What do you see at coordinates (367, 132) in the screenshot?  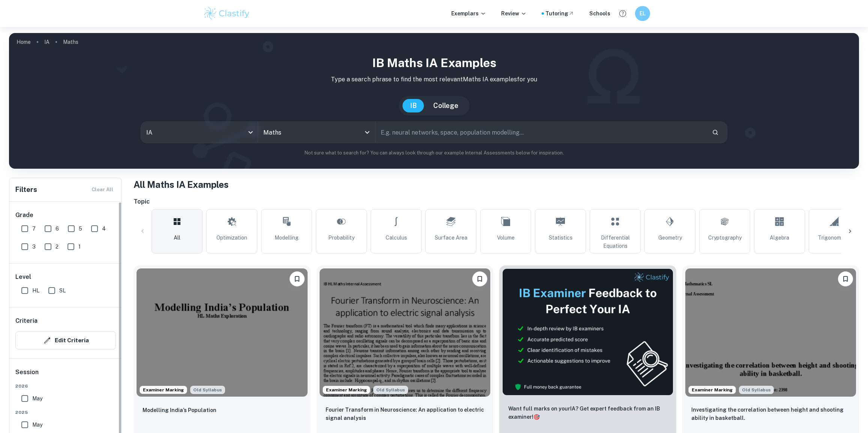 I see `button: Open` at bounding box center [367, 132].